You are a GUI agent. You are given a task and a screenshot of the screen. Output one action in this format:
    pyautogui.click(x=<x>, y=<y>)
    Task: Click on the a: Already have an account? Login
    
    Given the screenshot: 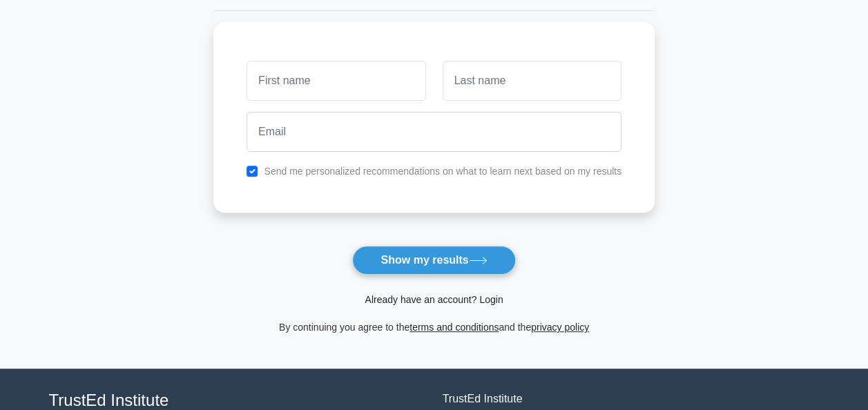 What is the action you would take?
    pyautogui.click(x=433, y=300)
    